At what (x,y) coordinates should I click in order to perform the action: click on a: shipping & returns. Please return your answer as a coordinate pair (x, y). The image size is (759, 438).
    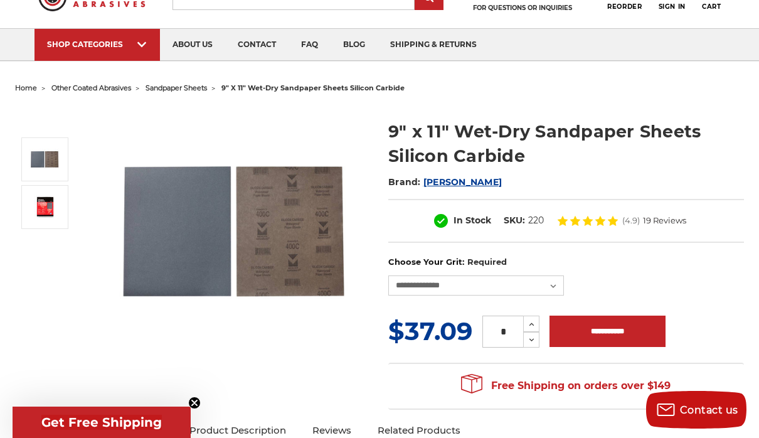
    Looking at the image, I should click on (433, 45).